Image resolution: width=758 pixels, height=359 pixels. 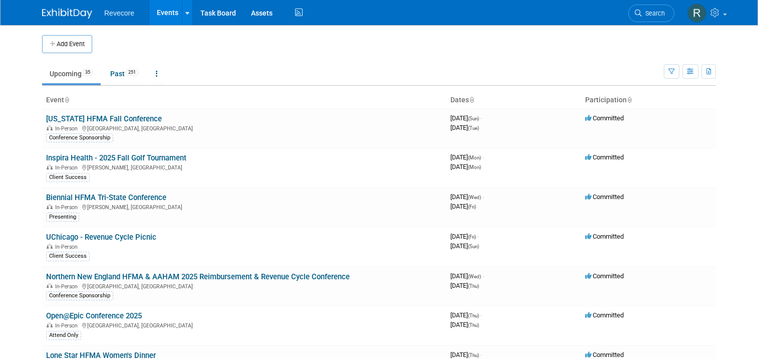 What do you see at coordinates (64, 335) in the screenshot?
I see `div: Attend Only` at bounding box center [64, 335].